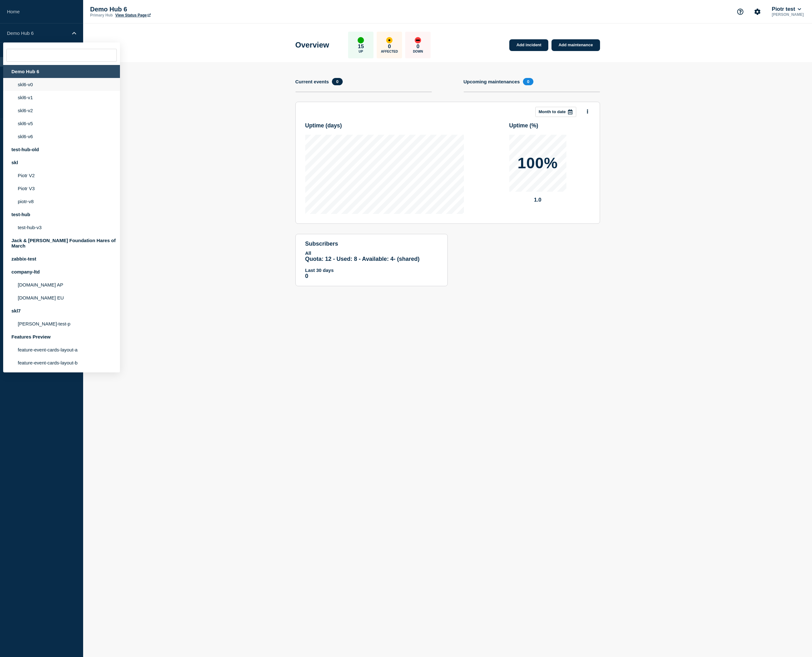  What do you see at coordinates (62, 110) in the screenshot?
I see `li: skl6-v2` at bounding box center [62, 110].